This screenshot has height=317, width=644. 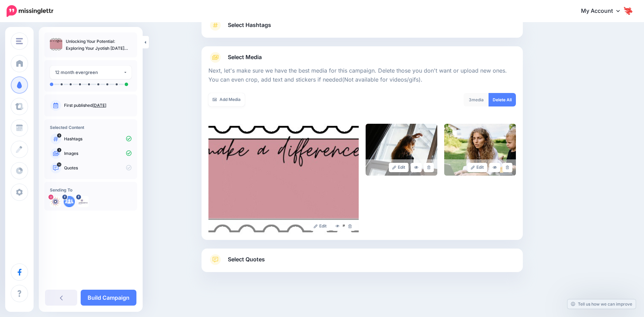 I want to click on a: Tell us how we can improve, so click(x=602, y=304).